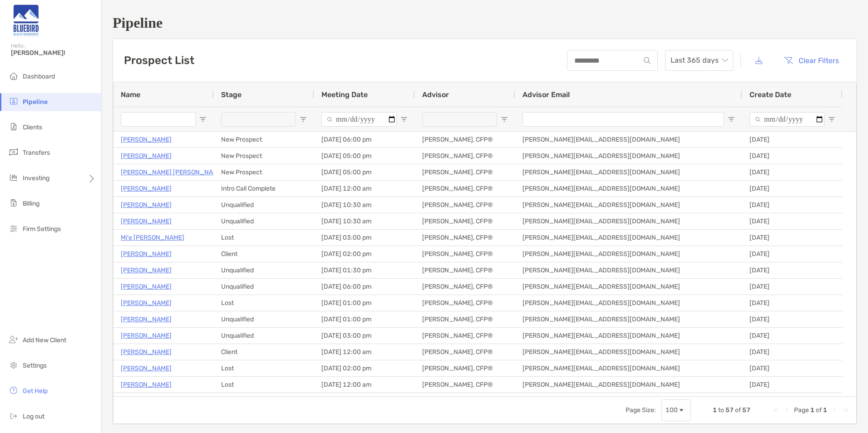  What do you see at coordinates (640, 410) in the screenshot?
I see `div: Page Size:` at bounding box center [640, 410].